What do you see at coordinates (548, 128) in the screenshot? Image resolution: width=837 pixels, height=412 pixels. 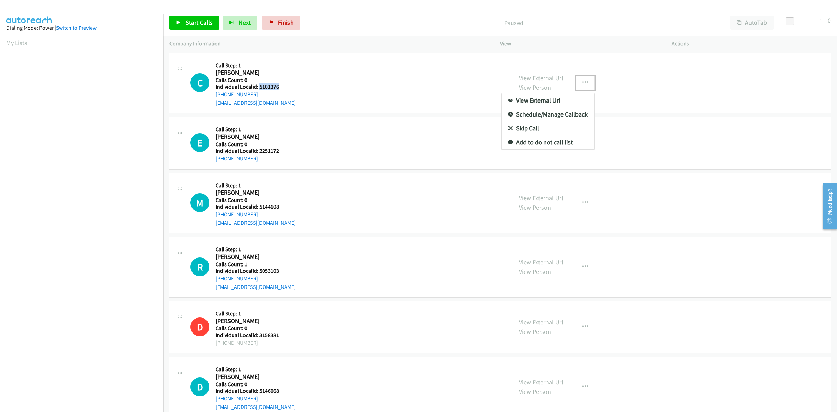 I see `a: Skip Call` at bounding box center [548, 128].